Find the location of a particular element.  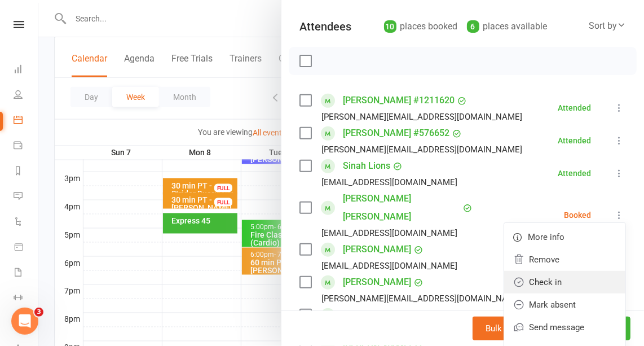

a: Sinah Lions is located at coordinates (367, 166).